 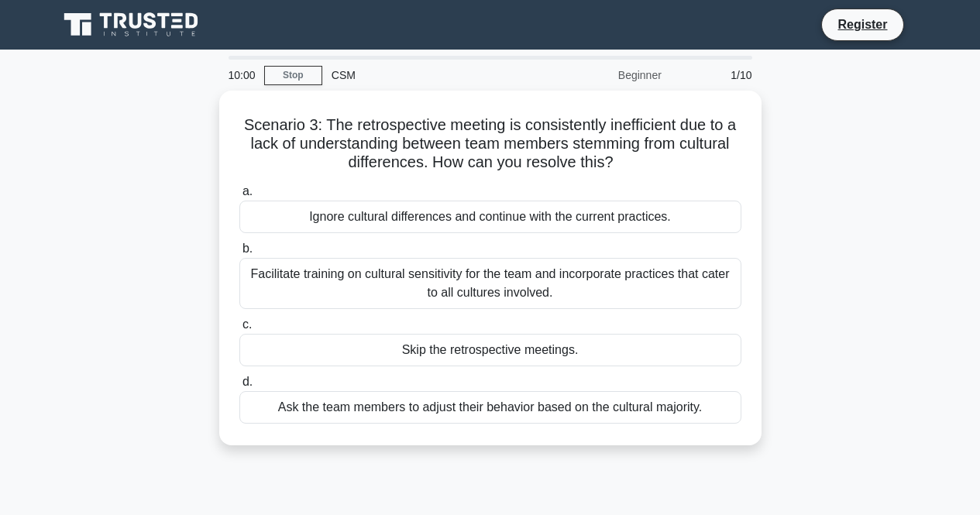 I want to click on div: Ignore cultural differences and continue with the current practices., so click(x=490, y=217).